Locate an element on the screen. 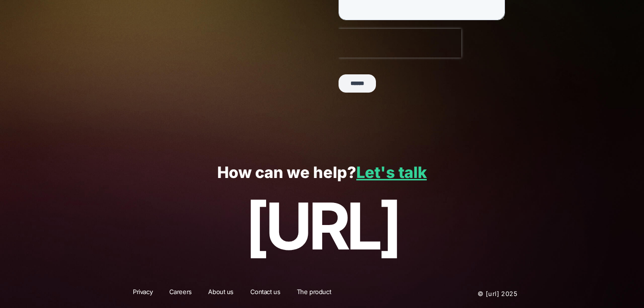 This screenshot has width=644, height=308. a: The product is located at coordinates (314, 293).